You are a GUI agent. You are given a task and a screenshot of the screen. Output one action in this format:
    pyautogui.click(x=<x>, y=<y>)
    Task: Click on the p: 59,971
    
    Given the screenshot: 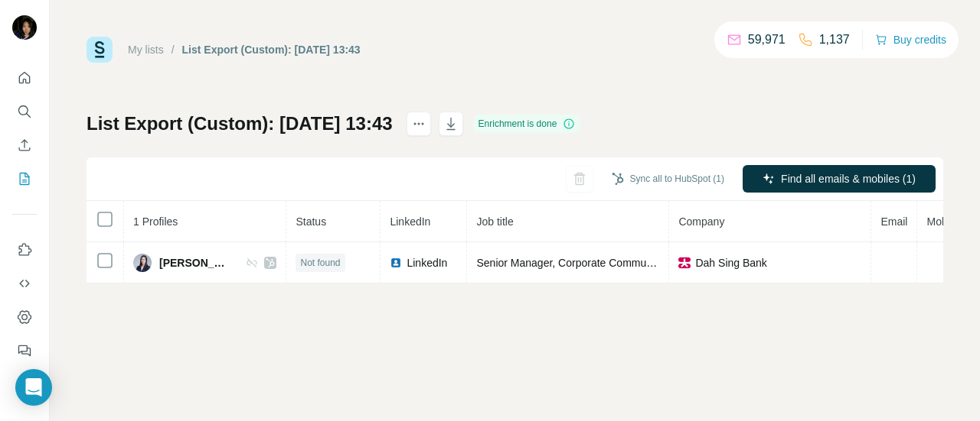 What is the action you would take?
    pyautogui.click(x=766, y=39)
    